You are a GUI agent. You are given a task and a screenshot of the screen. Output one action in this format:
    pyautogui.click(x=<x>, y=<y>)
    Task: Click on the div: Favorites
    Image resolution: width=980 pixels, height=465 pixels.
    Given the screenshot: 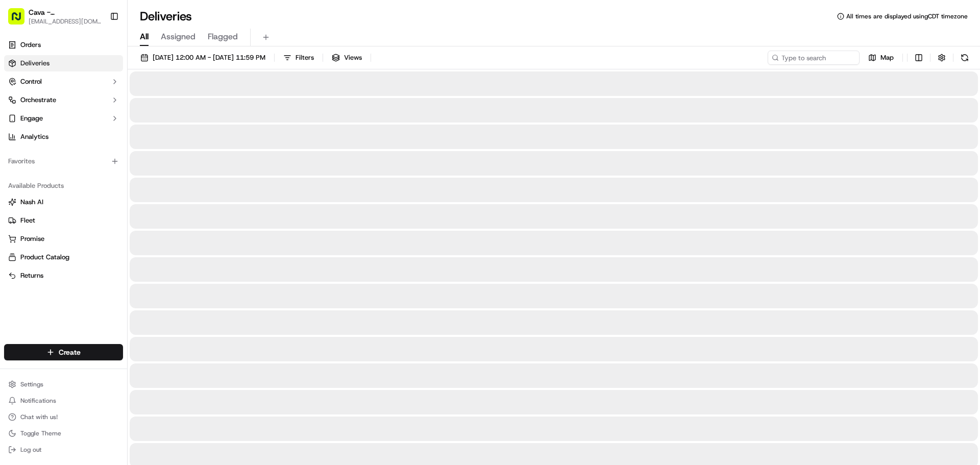 What is the action you would take?
    pyautogui.click(x=63, y=161)
    